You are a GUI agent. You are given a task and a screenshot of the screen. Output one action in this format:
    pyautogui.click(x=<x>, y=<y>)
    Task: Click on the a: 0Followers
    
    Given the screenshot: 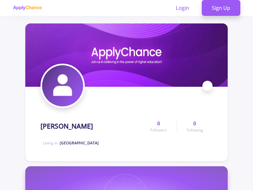 What is the action you would take?
    pyautogui.click(x=158, y=126)
    